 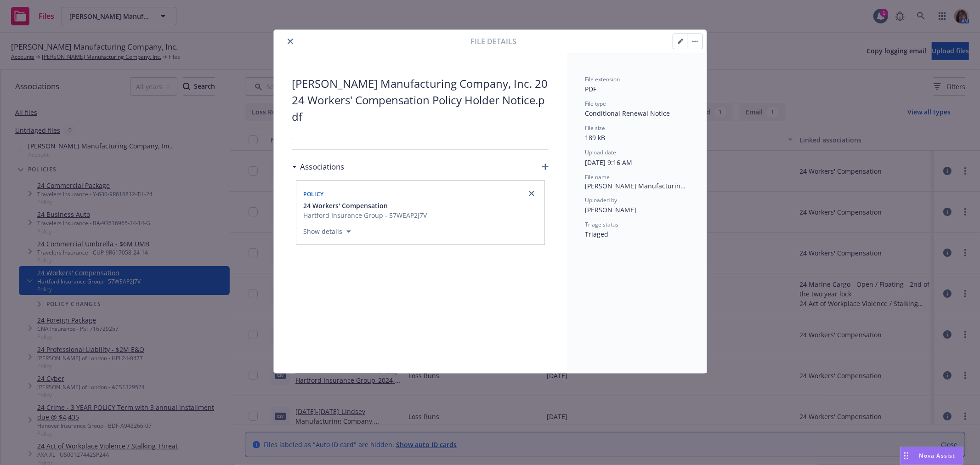 What do you see at coordinates (596, 103) in the screenshot?
I see `span: File type` at bounding box center [596, 103].